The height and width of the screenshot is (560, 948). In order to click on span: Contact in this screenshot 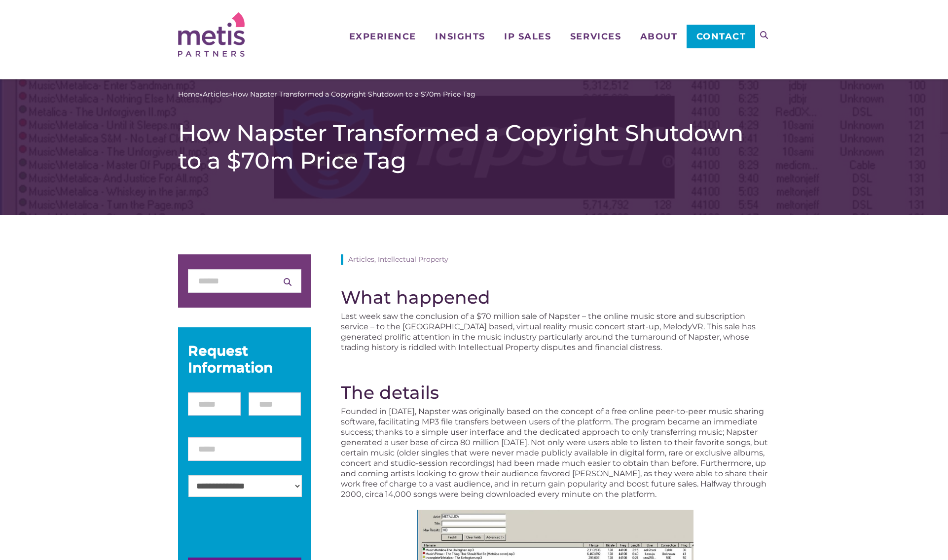, I will do `click(721, 36)`.